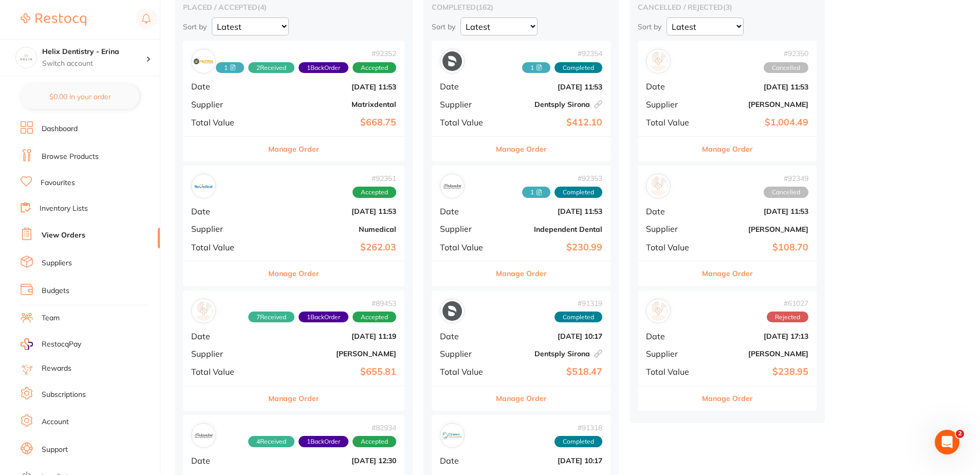  What do you see at coordinates (63, 235) in the screenshot?
I see `a: View Orders` at bounding box center [63, 235].